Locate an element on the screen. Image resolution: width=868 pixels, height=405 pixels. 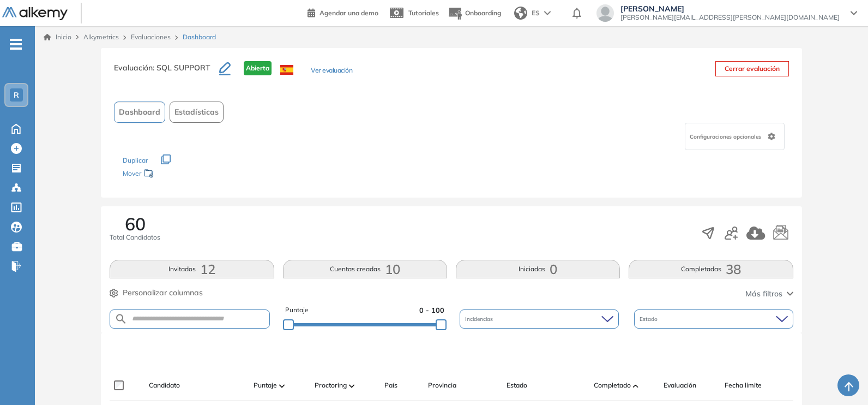
div: Mover is located at coordinates (177, 174).